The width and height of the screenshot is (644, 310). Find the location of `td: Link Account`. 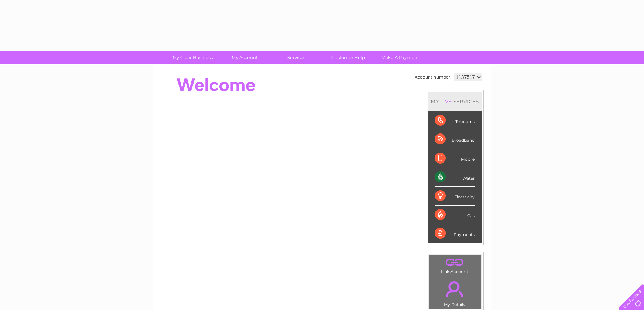

td: Link Account is located at coordinates (455, 265).